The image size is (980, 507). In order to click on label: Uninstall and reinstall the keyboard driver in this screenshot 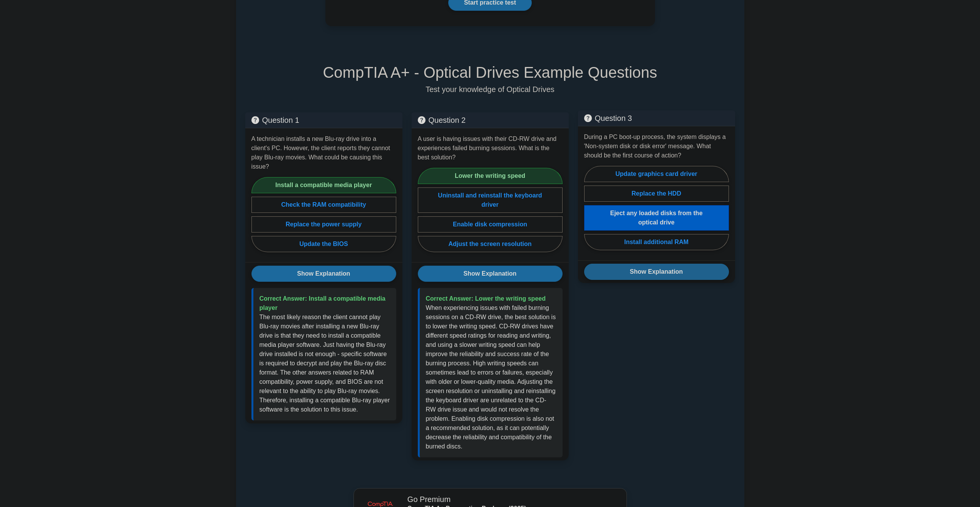, I will do `click(490, 201)`.